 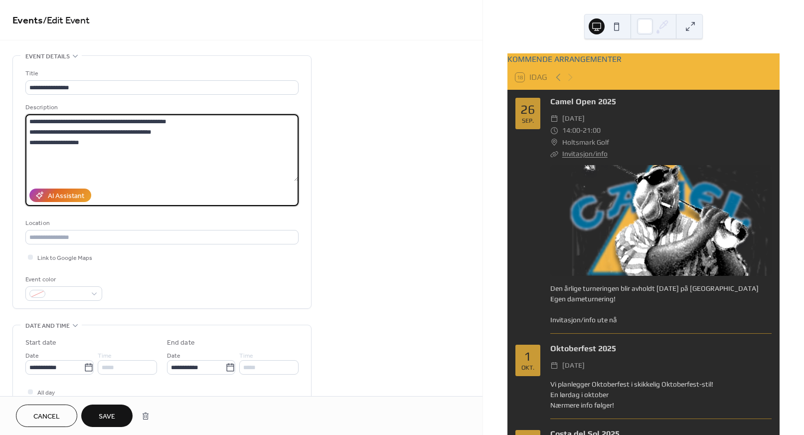 I want to click on a: Events, so click(x=27, y=20).